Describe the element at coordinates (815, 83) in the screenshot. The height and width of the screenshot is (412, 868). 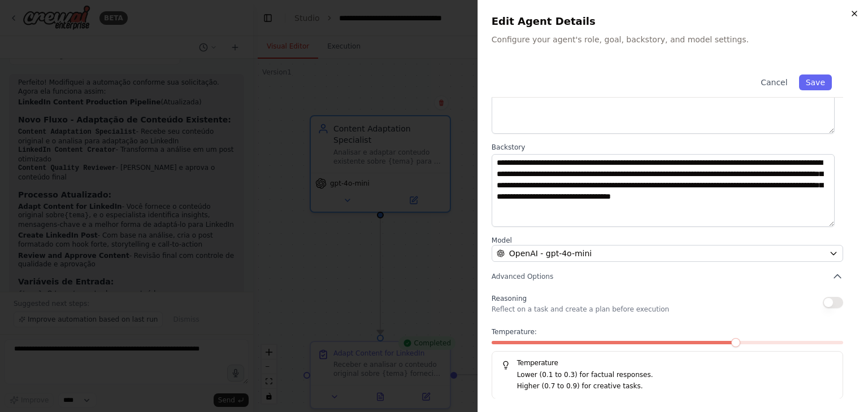
I see `button: Save` at that location.